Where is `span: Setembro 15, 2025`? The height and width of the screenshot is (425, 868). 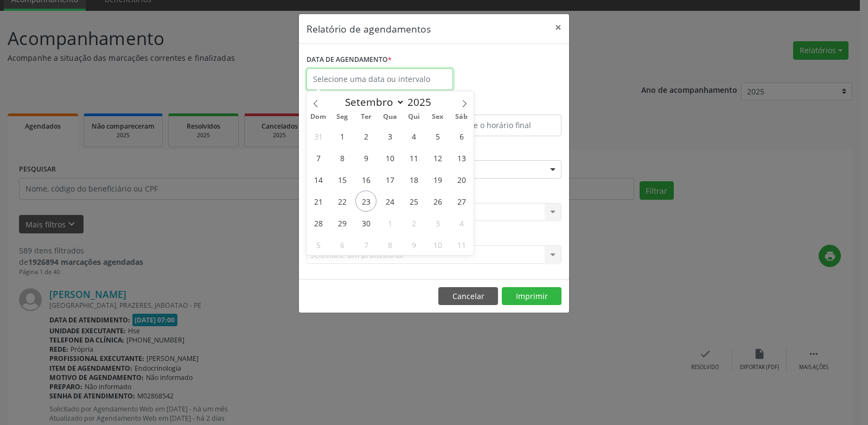
span: Setembro 15, 2025 is located at coordinates (342, 179).